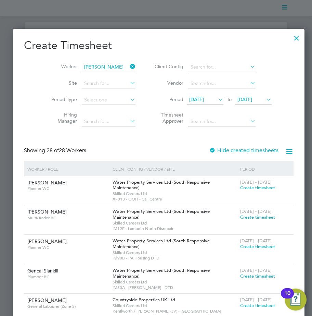 Image resolution: width=312 pixels, height=316 pixels. What do you see at coordinates (175, 228) in the screenshot?
I see `span: IM12F - Lambeth North Disrepair` at bounding box center [175, 228].